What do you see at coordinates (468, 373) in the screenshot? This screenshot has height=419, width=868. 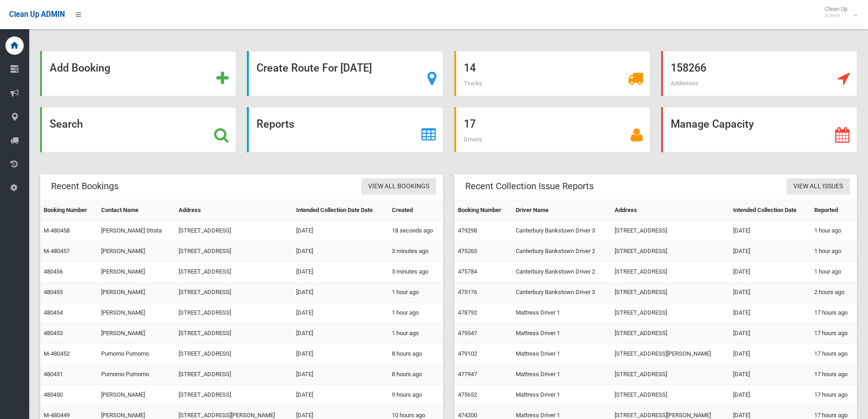 I see `a: 477947` at bounding box center [468, 373].